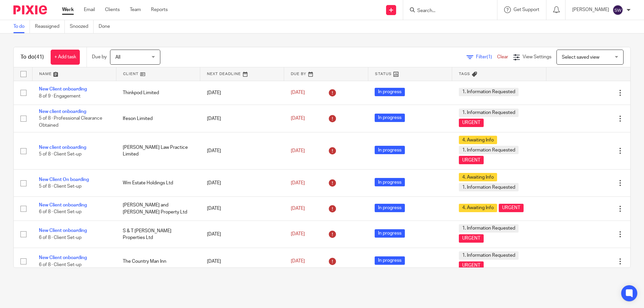 The height and width of the screenshot is (308, 644). Describe the element at coordinates (60, 96) in the screenshot. I see `span: 8 of 9 · Engagement` at that location.